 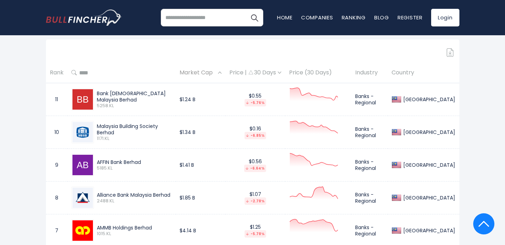 I want to click on a: Register, so click(x=410, y=17).